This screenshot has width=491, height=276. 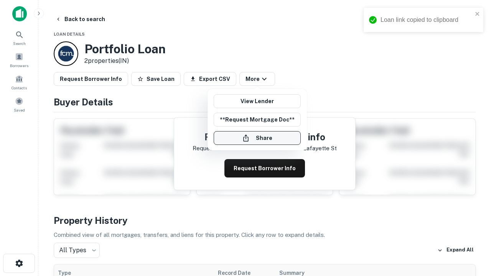 I want to click on a: View Lender, so click(x=257, y=101).